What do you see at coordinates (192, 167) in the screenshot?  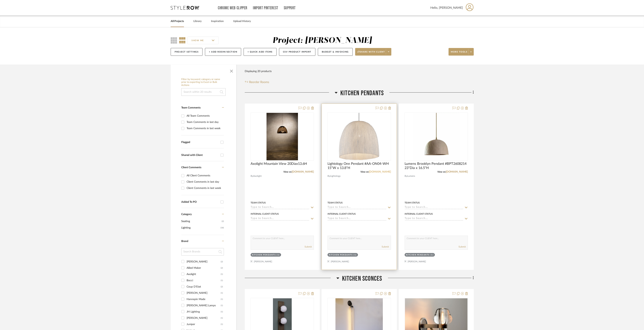 I see `span: Client Comments` at bounding box center [192, 167].